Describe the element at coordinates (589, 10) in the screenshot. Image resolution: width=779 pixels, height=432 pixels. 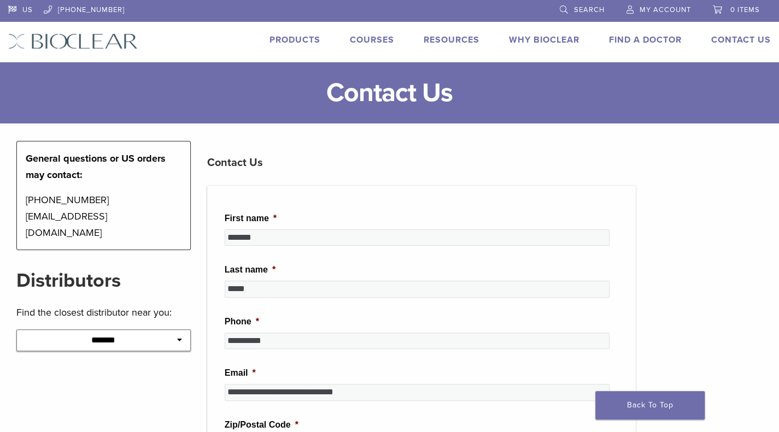
I see `span: Search` at that location.